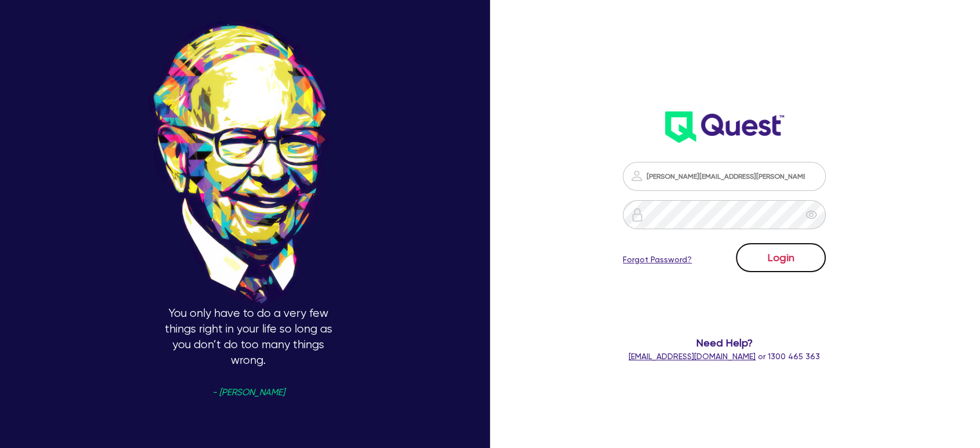 Image resolution: width=980 pixels, height=448 pixels. I want to click on span: eye, so click(812, 215).